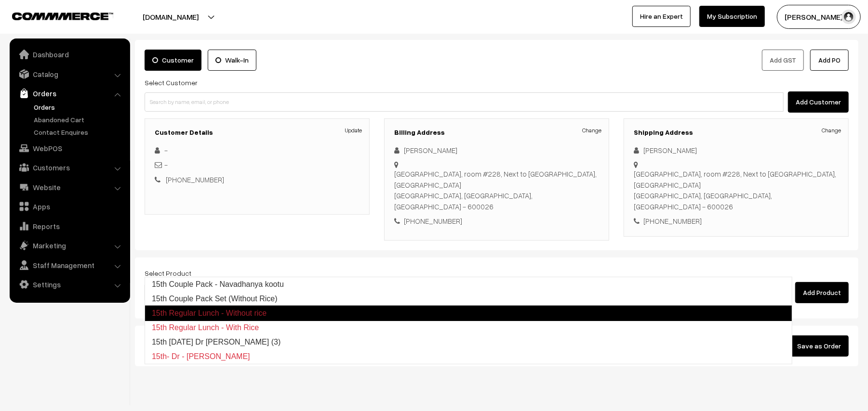 The height and width of the screenshot is (411, 868). I want to click on button: Add Product, so click(822, 293).